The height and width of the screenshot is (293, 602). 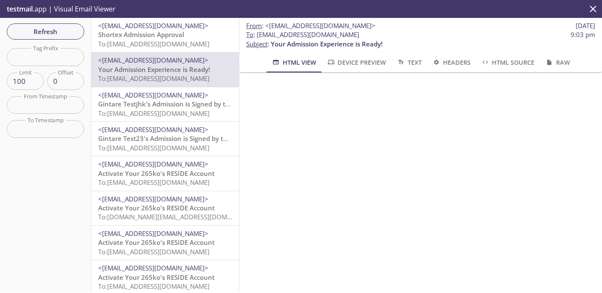 What do you see at coordinates (141, 34) in the screenshot?
I see `span: Shortex Admission Approval` at bounding box center [141, 34].